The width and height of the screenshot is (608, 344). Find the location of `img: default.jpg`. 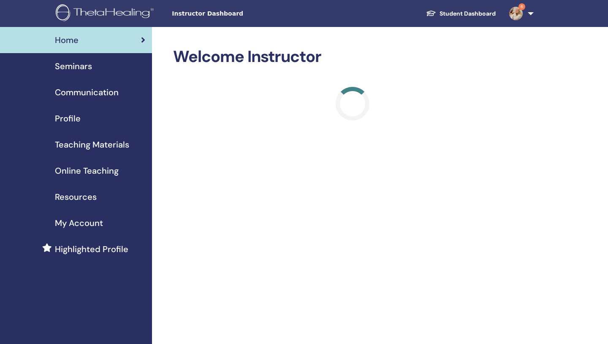

img: default.jpg is located at coordinates (516, 14).